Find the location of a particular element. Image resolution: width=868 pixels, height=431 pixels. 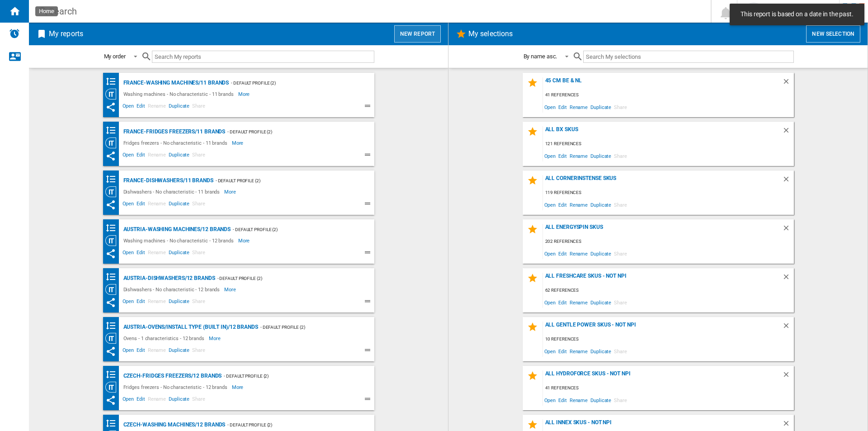

div: 45 cm be & NL is located at coordinates (662, 83).